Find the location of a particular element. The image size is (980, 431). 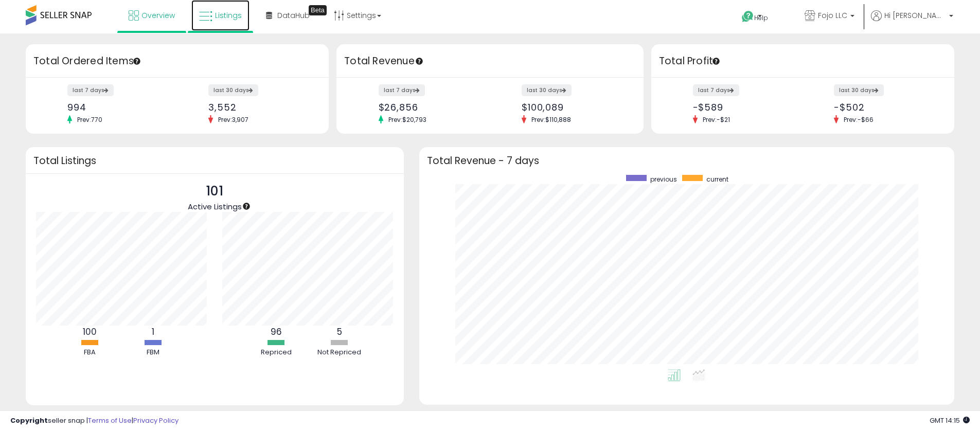

h3: Total Revenue - 7 days is located at coordinates (687, 161).